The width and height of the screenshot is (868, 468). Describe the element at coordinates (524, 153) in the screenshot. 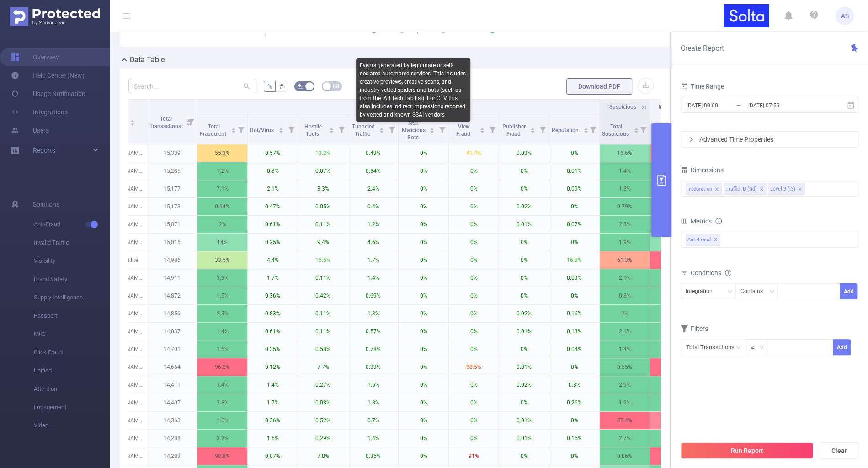

I see `p: 0.03%` at that location.